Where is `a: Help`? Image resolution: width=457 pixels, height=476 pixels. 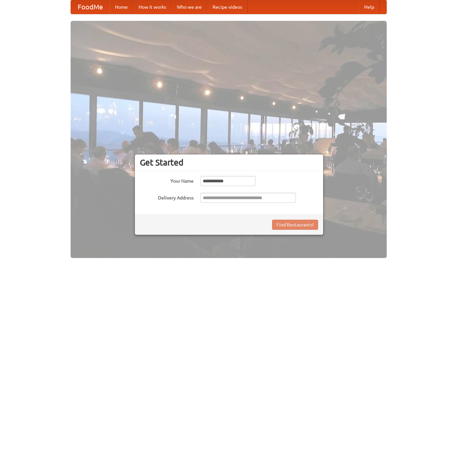
a: Help is located at coordinates (369, 7).